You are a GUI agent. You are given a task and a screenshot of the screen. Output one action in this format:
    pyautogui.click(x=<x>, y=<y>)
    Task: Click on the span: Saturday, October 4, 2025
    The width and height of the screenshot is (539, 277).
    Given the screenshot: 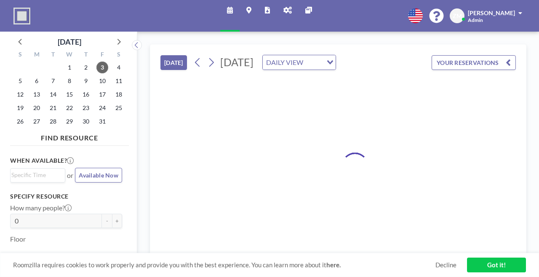 What is the action you would take?
    pyautogui.click(x=119, y=67)
    